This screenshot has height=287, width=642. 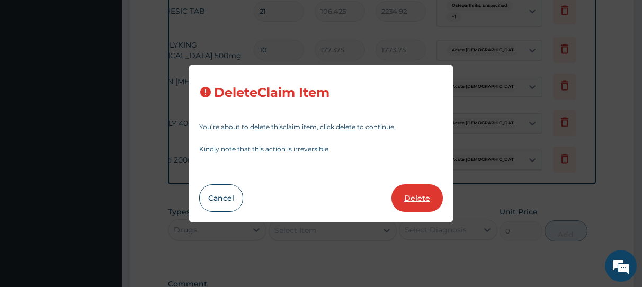 What do you see at coordinates (187, 18) in the screenshot?
I see `div: Minimize live chat window` at bounding box center [187, 18].